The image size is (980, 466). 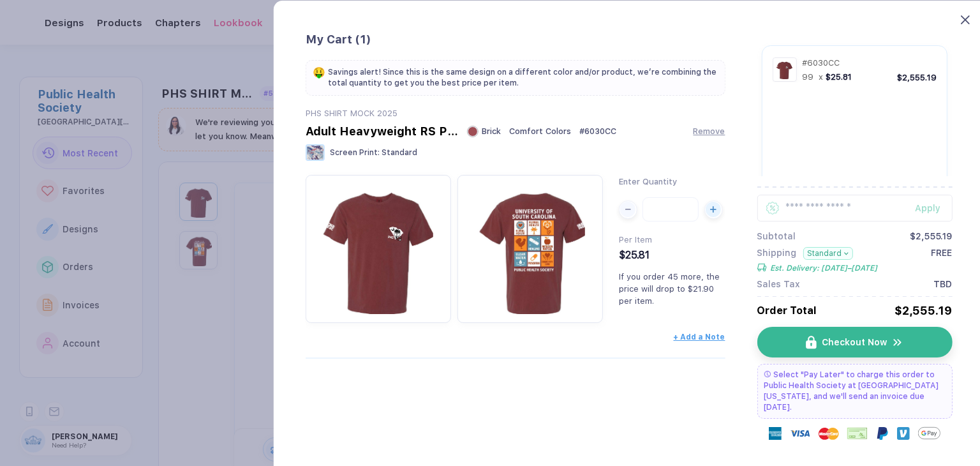 I want to click on img: visa, so click(x=800, y=434).